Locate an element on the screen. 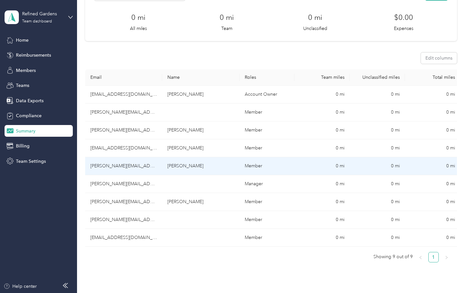  td: meg@refinedgardens.com is located at coordinates (124, 237).